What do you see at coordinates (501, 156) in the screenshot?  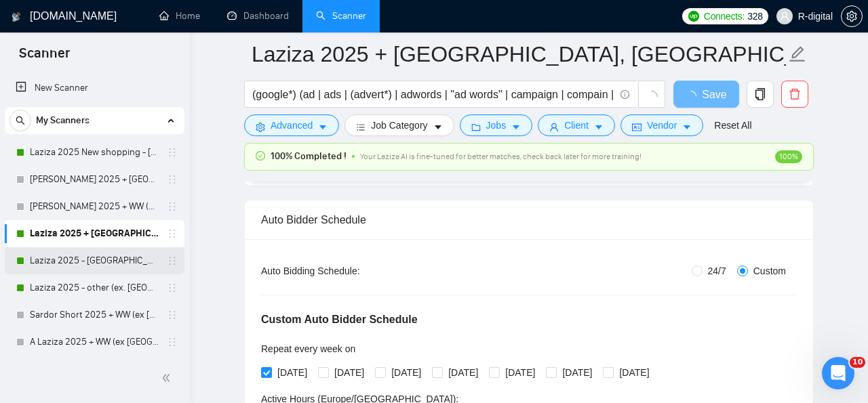 I see `span: Your Laziza AI is fine-tuned for better matches, check back later for more training!` at bounding box center [501, 156].